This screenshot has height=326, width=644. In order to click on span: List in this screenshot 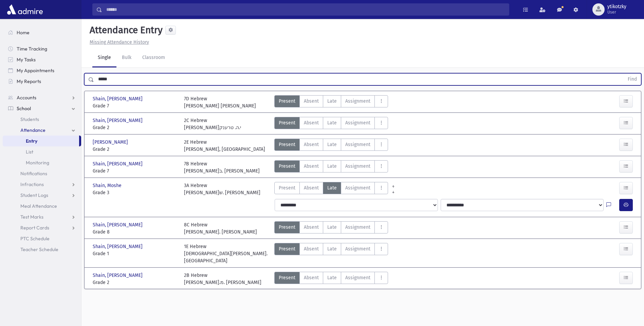, I will do `click(30, 152)`.